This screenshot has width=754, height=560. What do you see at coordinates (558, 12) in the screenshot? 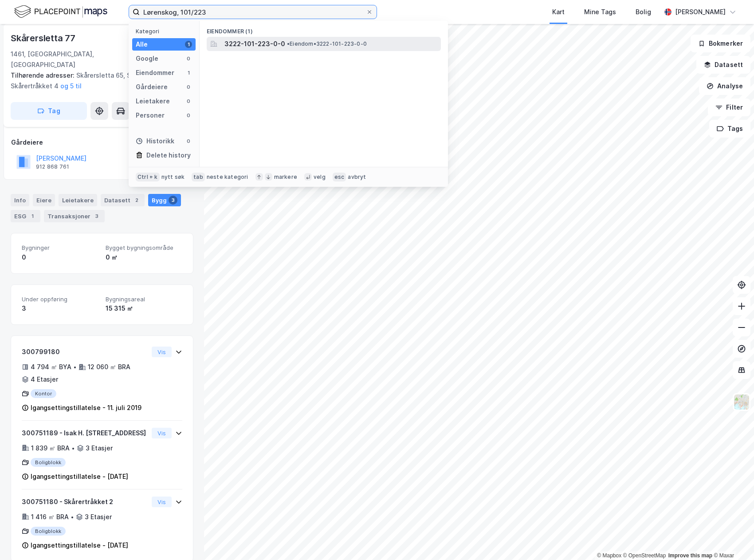
I see `div: Kart` at bounding box center [558, 12].